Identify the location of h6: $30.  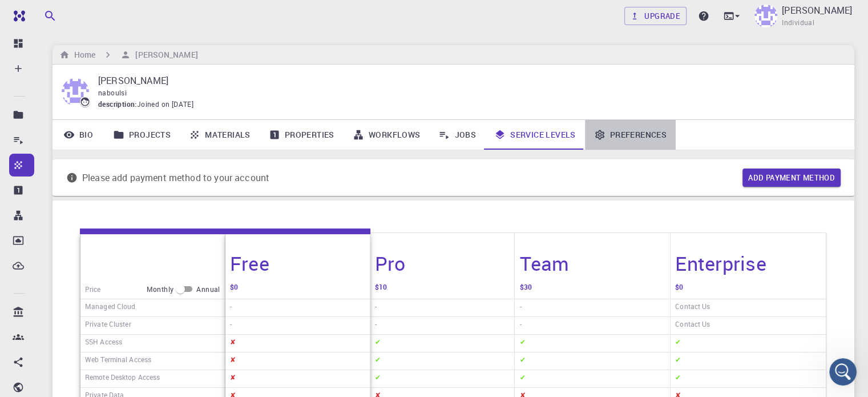
(525, 289).